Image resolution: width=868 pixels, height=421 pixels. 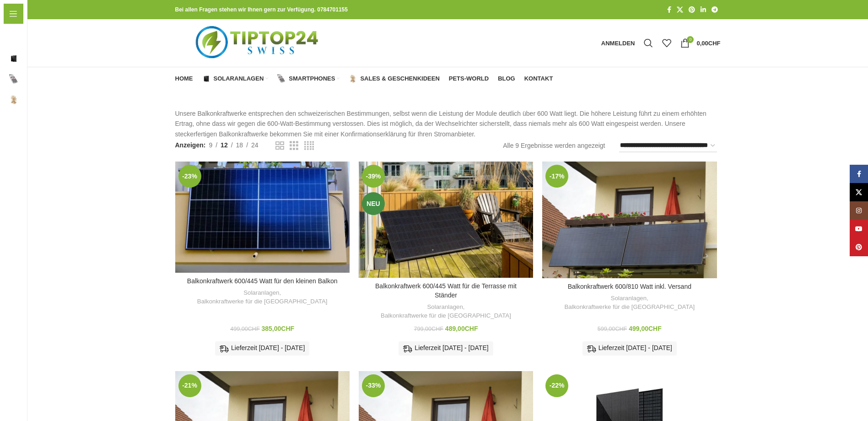 I want to click on span: 18, so click(x=240, y=145).